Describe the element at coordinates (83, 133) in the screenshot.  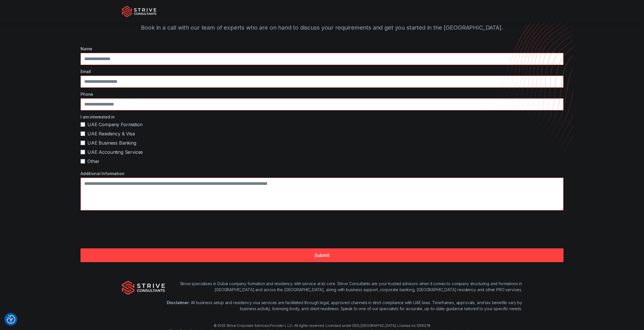
I see `input: UAE Residency & Visa` at that location.